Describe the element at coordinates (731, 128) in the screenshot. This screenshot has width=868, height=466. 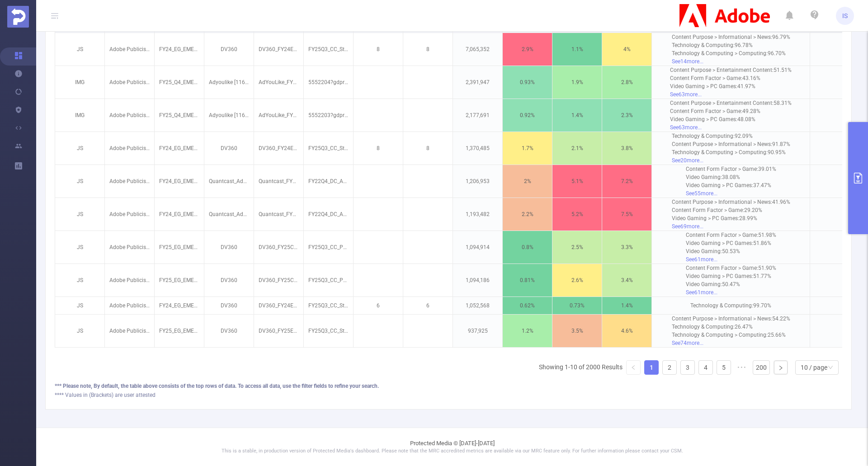
I see `div: See 63 more...` at that location.